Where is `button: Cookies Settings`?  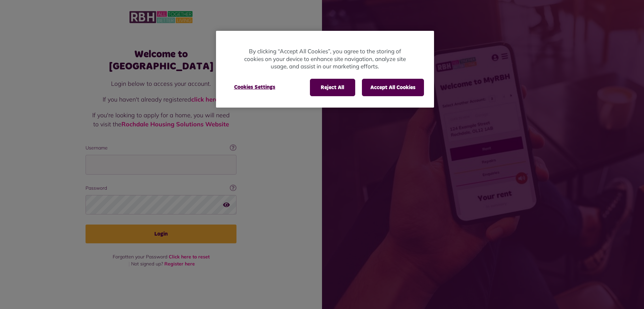
button: Cookies Settings is located at coordinates (255, 87).